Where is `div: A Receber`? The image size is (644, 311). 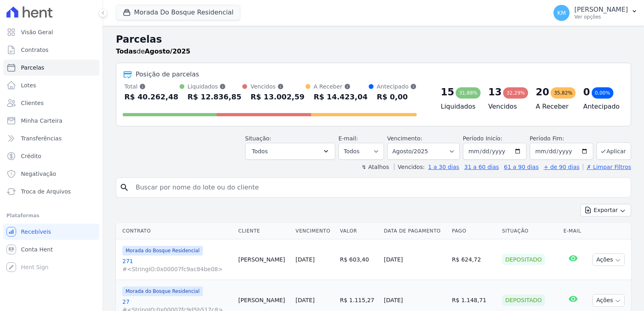 div: A Receber is located at coordinates (340, 87).